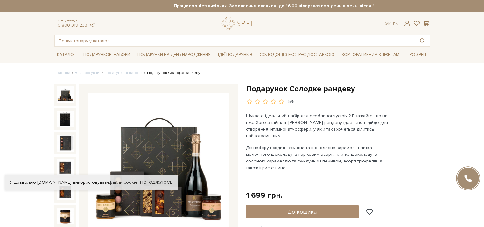 Image resolution: width=484 pixels, height=227 pixels. What do you see at coordinates (302, 212) in the screenshot?
I see `span: До кошика` at bounding box center [302, 212].